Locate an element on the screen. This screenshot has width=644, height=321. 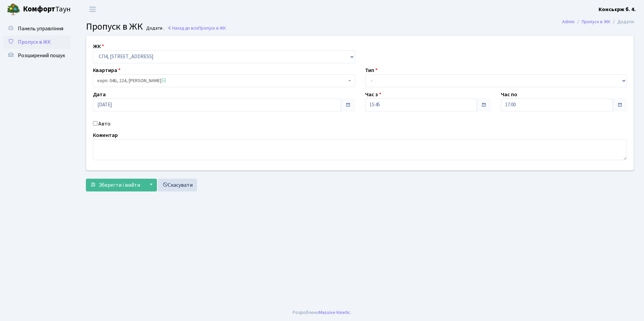
label: ЖК is located at coordinates (99, 46).